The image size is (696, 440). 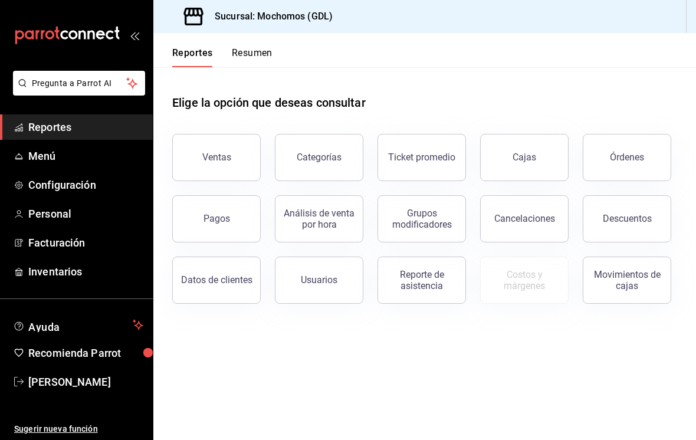 What do you see at coordinates (78, 325) in the screenshot?
I see `span: Ayuda` at bounding box center [78, 325].